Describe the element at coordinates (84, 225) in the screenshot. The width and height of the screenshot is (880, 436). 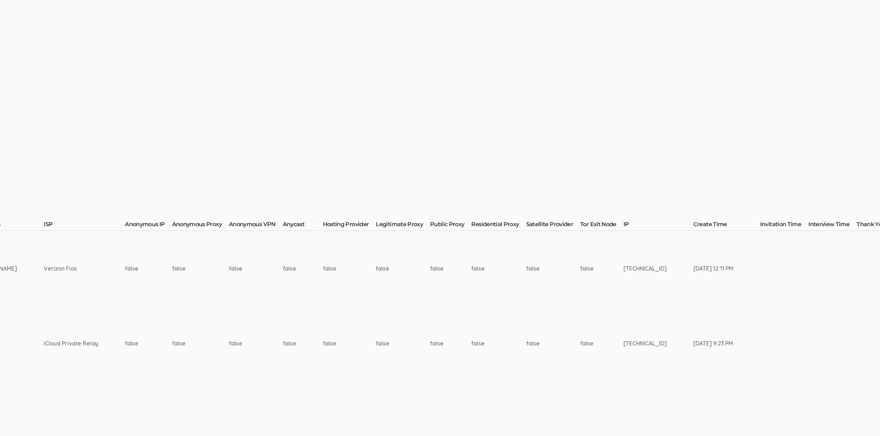
I see `th: ISP` at that location.